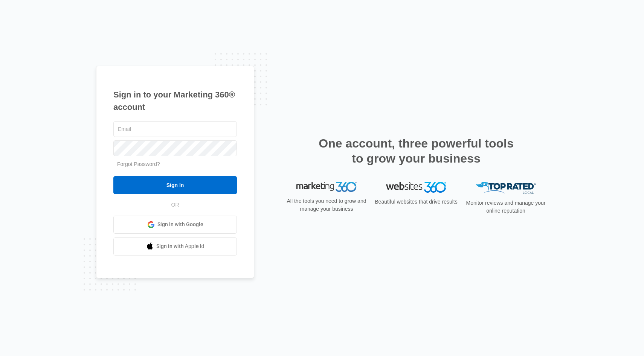 This screenshot has width=644, height=356. I want to click on span: Sign in with Google, so click(180, 225).